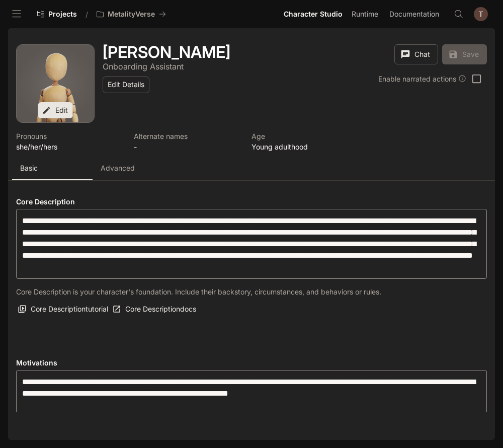  I want to click on button: User avatar, so click(480, 14).